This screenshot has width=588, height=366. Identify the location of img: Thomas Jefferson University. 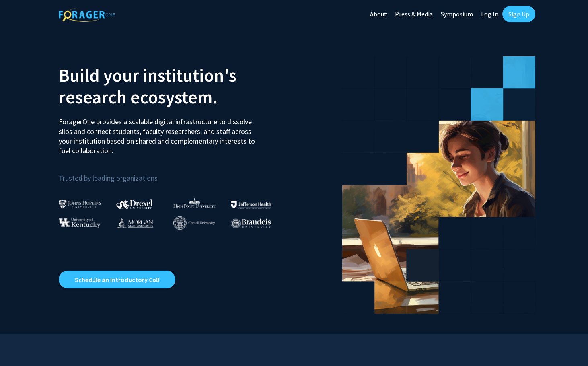
(251, 204).